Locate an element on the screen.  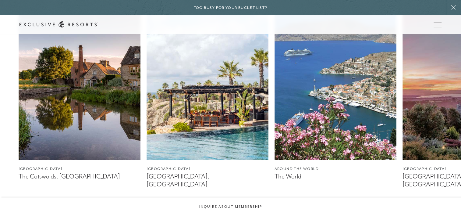
h6: Too busy for your bucket list? is located at coordinates (231, 8).